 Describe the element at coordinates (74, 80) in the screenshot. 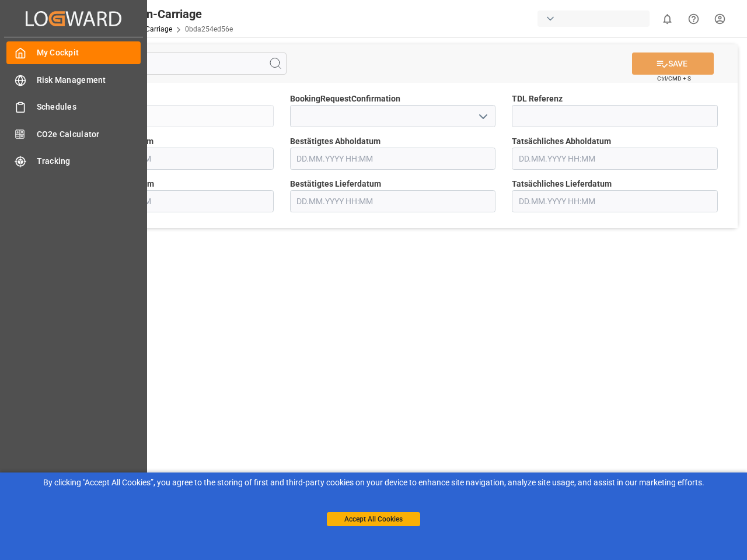

I see `a: Risk Management` at that location.